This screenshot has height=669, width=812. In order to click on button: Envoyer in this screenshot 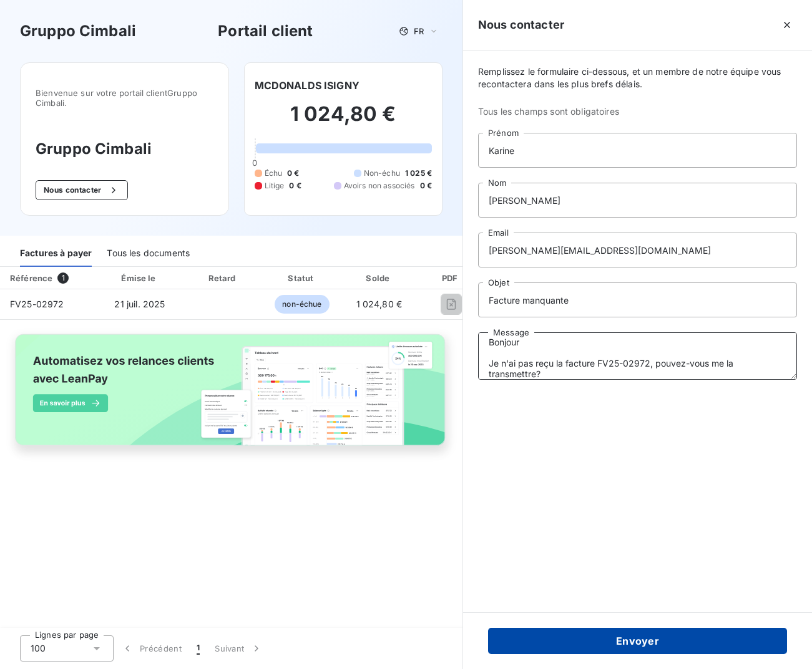, I will do `click(637, 641)`.